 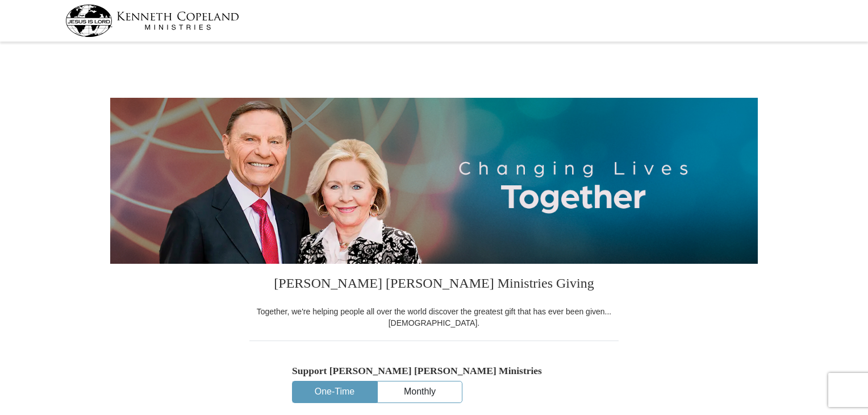 I want to click on div: Together, we're helping people all over the world discover the greatest gift that has ever been g..., so click(x=434, y=317).